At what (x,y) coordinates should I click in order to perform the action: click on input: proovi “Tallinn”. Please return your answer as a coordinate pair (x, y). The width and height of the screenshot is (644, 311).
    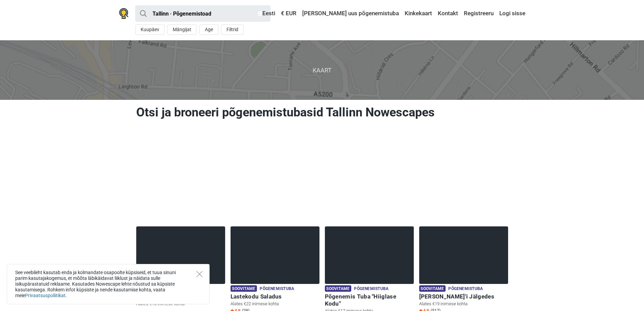
    Looking at the image, I should click on (203, 14).